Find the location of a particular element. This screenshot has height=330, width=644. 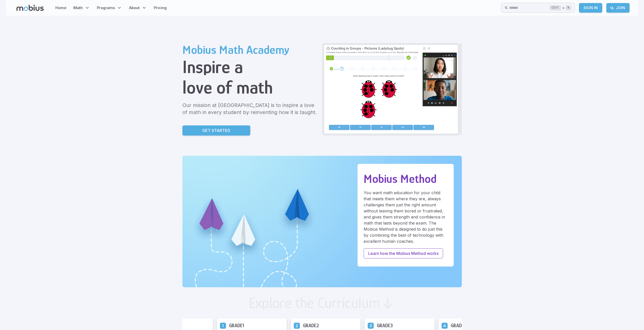

h1: Inspire a is located at coordinates (251, 66).